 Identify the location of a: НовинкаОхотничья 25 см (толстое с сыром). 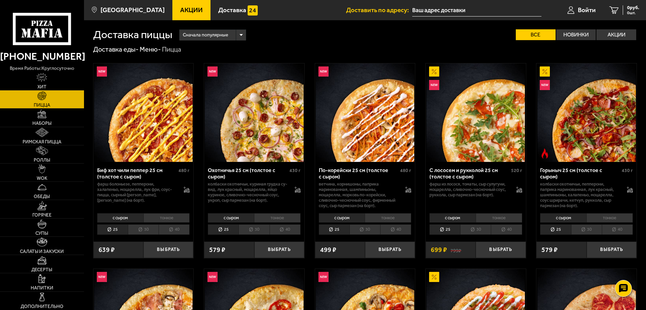
(254, 113).